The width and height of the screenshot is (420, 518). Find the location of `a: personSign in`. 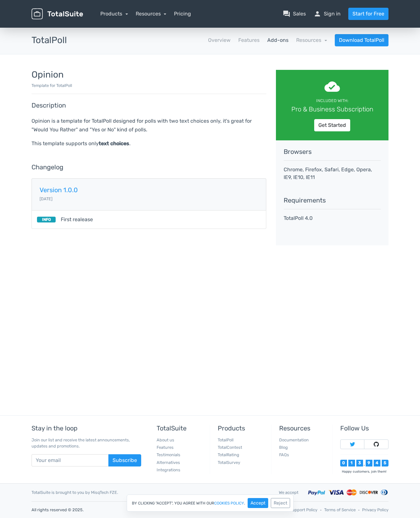

a: personSign in is located at coordinates (327, 14).